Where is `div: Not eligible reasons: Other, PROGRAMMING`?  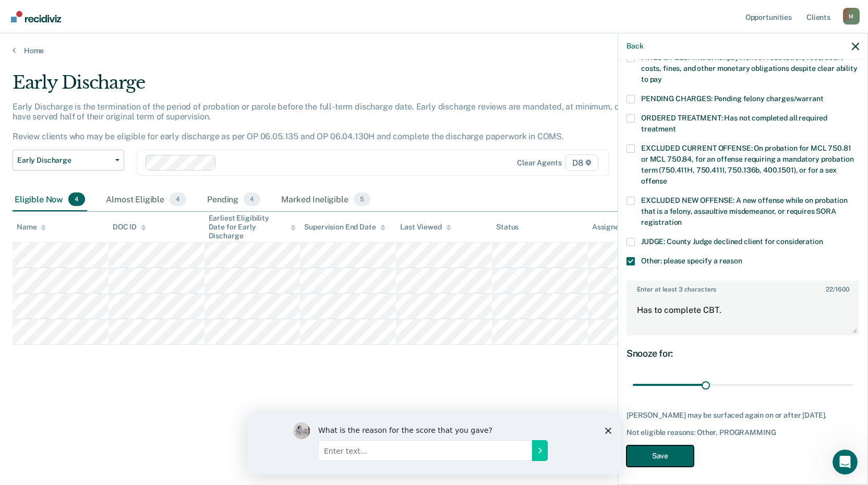
div: Not eligible reasons: Other, PROGRAMMING is located at coordinates (743, 432).